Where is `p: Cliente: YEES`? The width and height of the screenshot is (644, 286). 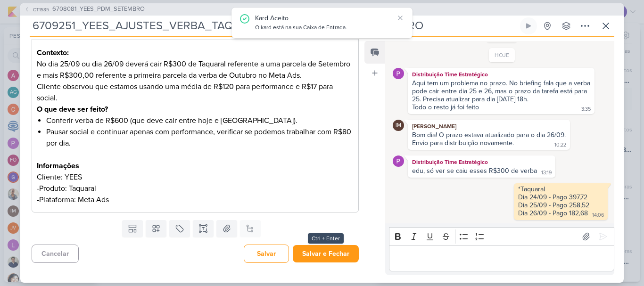 p: Cliente: YEES is located at coordinates (195, 177).